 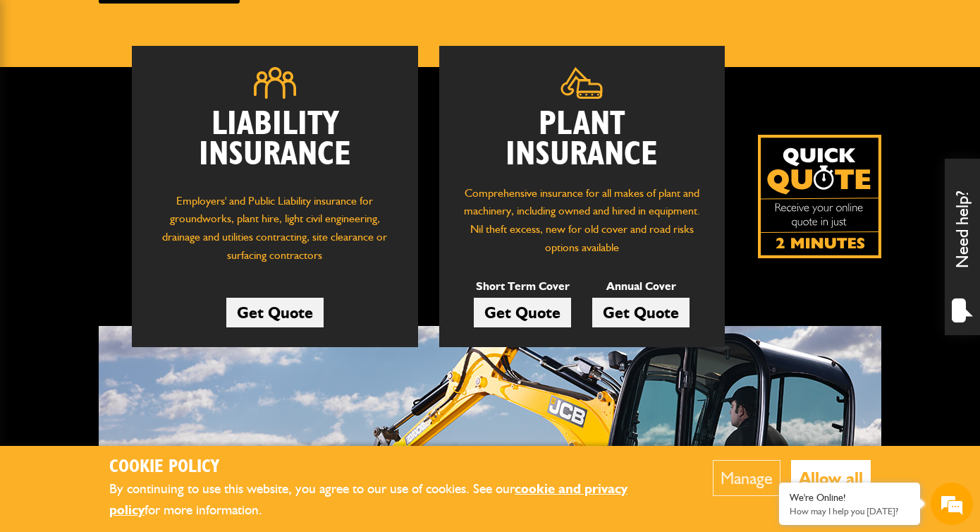 I want to click on img: Quick Quote, so click(x=819, y=196).